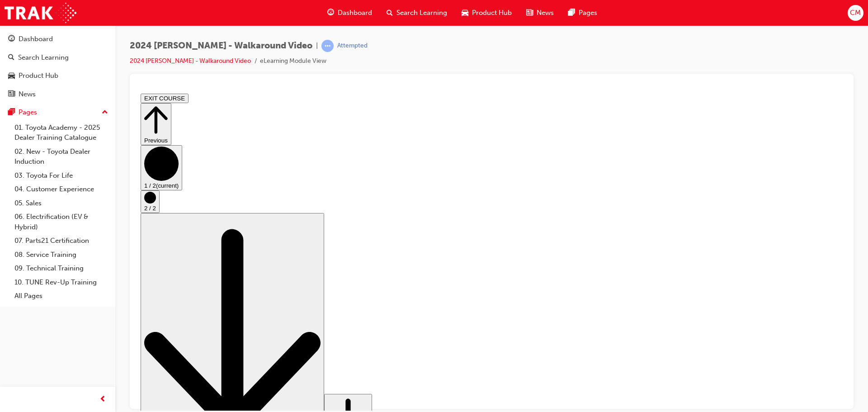 This screenshot has height=412, width=868. What do you see at coordinates (354, 191) in the screenshot?
I see `div: Step controls` at bounding box center [354, 191].